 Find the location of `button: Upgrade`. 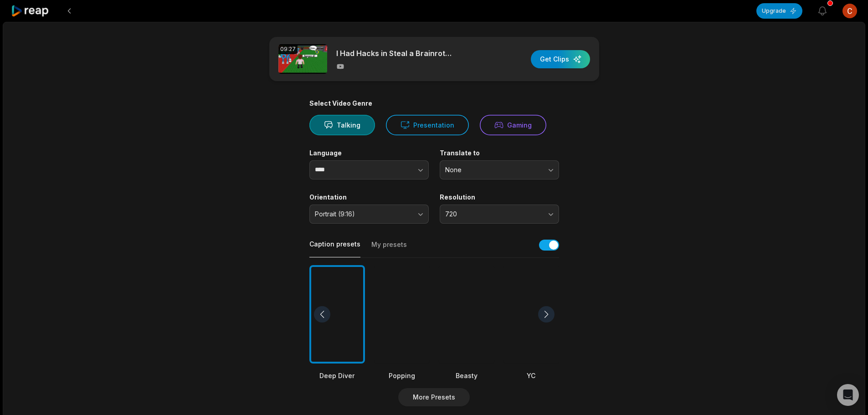

button: Upgrade is located at coordinates (779, 11).